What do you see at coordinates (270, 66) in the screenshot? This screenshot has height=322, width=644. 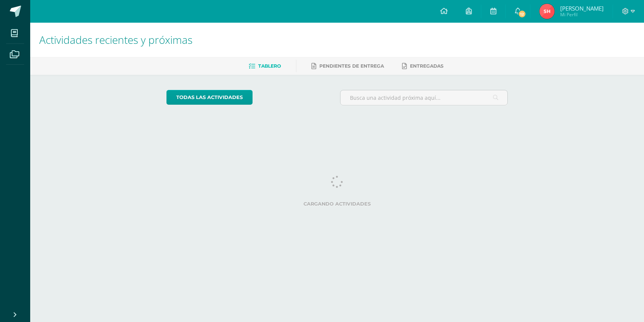 I see `span: Tablero` at bounding box center [270, 66].